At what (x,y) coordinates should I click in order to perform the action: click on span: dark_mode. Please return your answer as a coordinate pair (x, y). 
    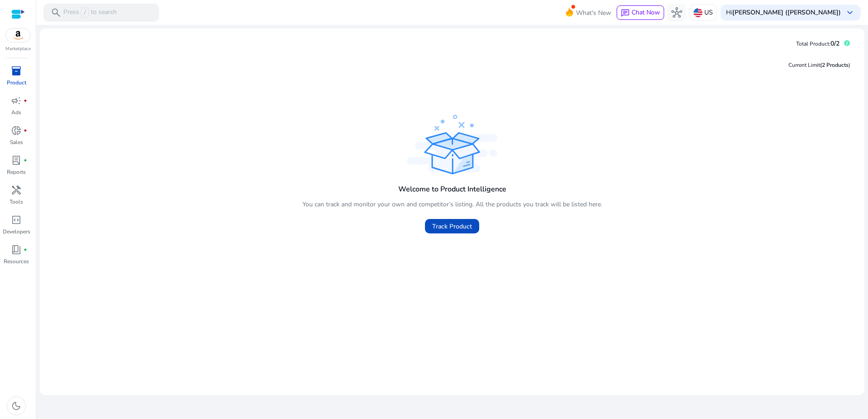
    Looking at the image, I should click on (16, 406).